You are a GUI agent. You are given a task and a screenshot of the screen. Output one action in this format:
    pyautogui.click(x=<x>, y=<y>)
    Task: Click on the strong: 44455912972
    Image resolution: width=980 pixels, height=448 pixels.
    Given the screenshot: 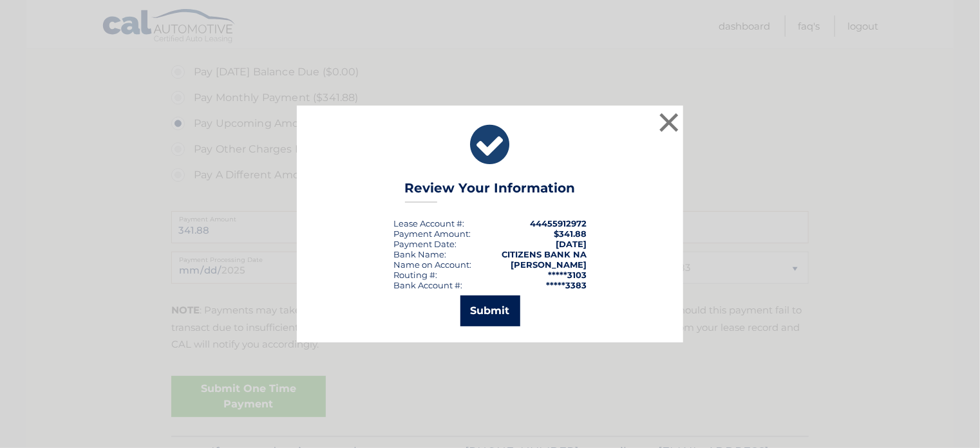 What is the action you would take?
    pyautogui.click(x=558, y=223)
    